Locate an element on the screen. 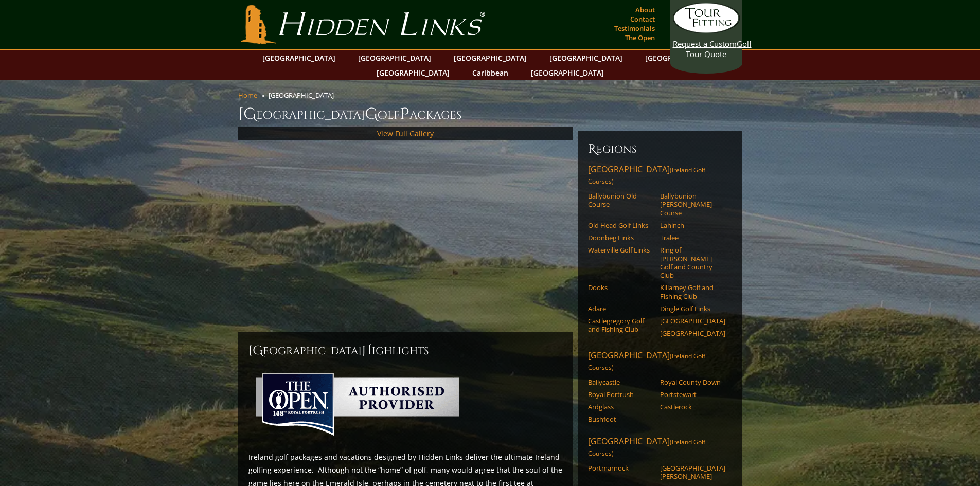 This screenshot has width=980, height=486. a: Royal County Down is located at coordinates (693, 383).